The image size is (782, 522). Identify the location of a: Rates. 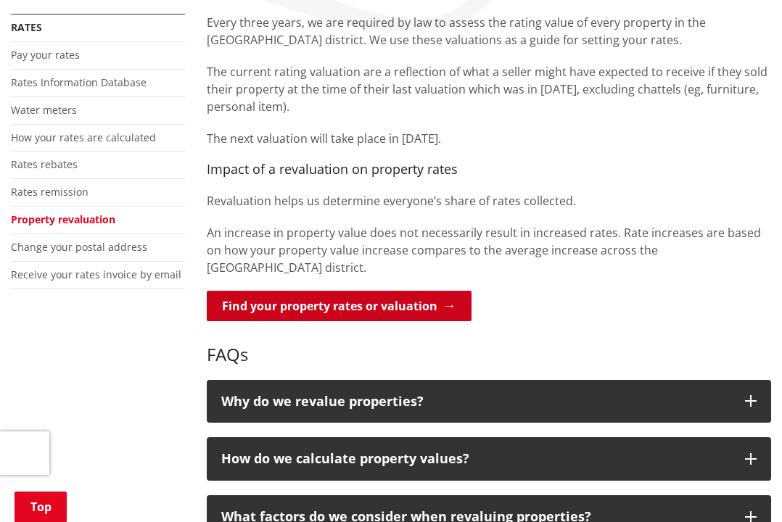
(26, 27).